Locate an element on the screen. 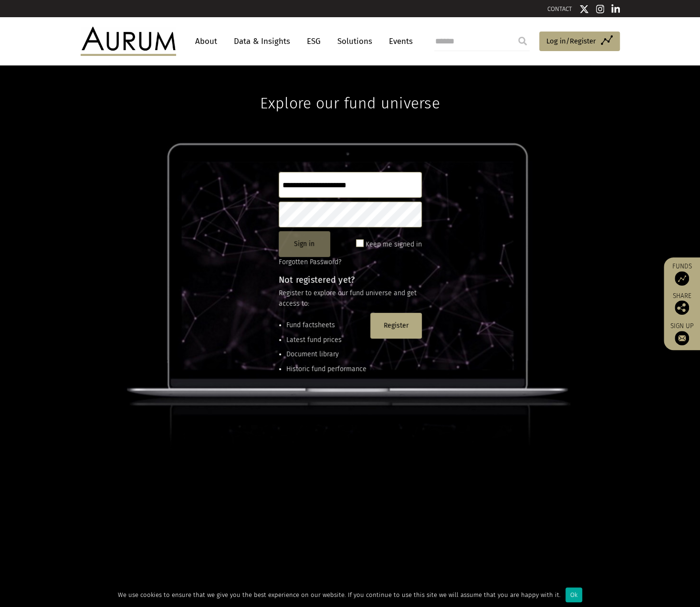 The height and width of the screenshot is (607, 700). a: About is located at coordinates (206, 41).